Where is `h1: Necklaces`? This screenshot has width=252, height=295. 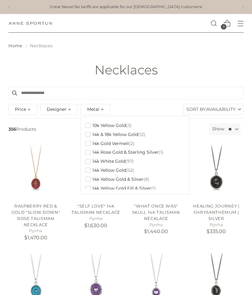 h1: Necklaces is located at coordinates (126, 70).